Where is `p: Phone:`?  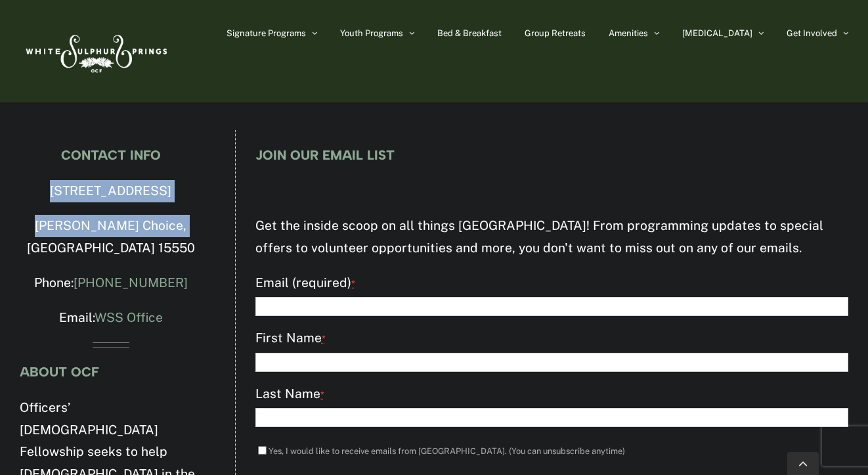 p: Phone: is located at coordinates (111, 283).